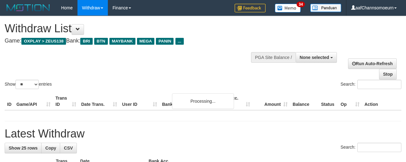  Describe the element at coordinates (134, 29) in the screenshot. I see `h1: Withdraw List` at that location.